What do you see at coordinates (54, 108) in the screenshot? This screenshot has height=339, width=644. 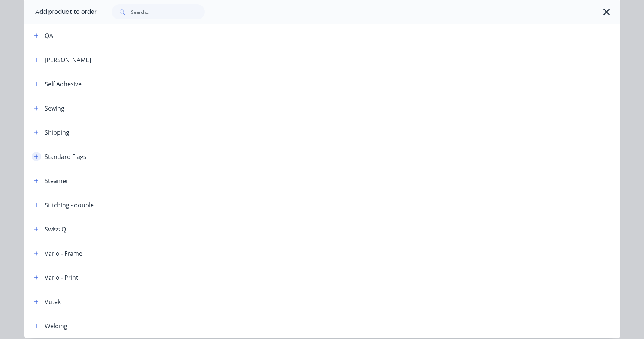 I see `div: Sewing` at bounding box center [54, 108].